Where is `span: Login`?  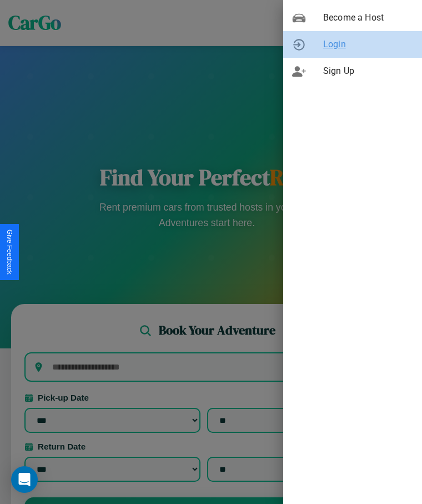 span: Login is located at coordinates (368, 44).